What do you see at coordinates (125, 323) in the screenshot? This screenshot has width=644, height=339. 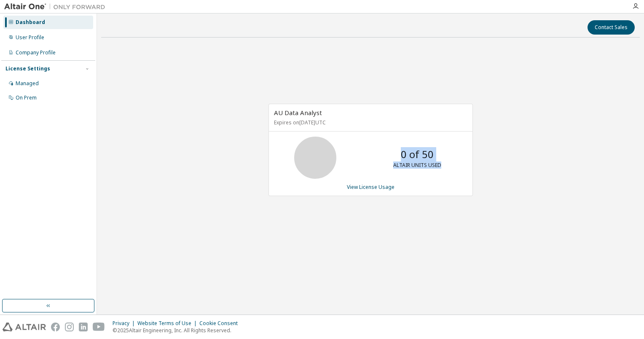 I see `div: Privacy` at bounding box center [125, 323].